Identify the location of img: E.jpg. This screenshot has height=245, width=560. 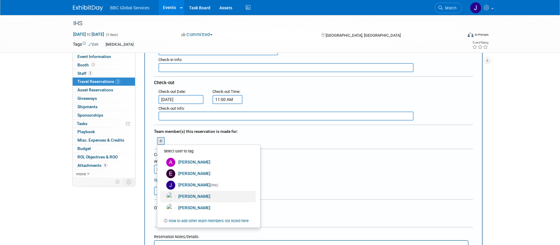
(171, 174).